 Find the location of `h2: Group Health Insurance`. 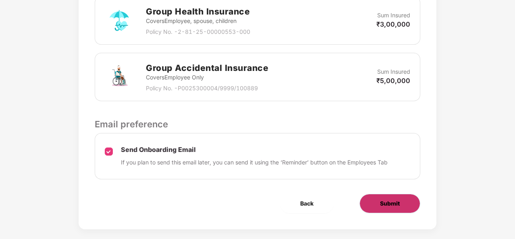

h2: Group Health Insurance is located at coordinates (198, 11).